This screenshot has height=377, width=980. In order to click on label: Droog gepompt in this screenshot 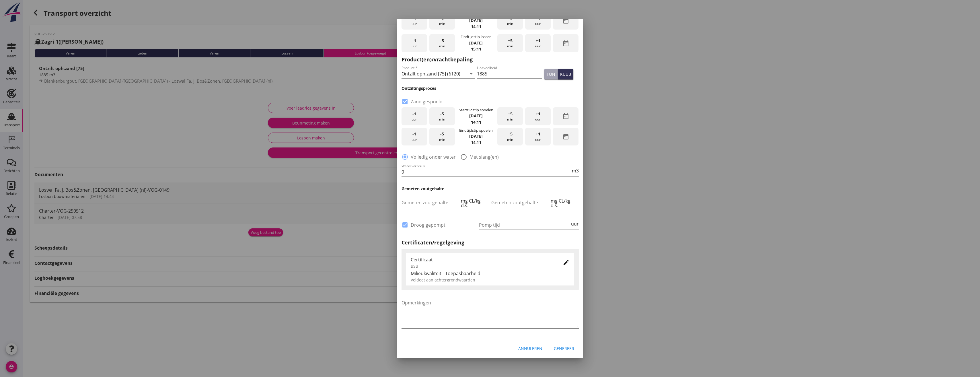, I will do `click(428, 225)`.